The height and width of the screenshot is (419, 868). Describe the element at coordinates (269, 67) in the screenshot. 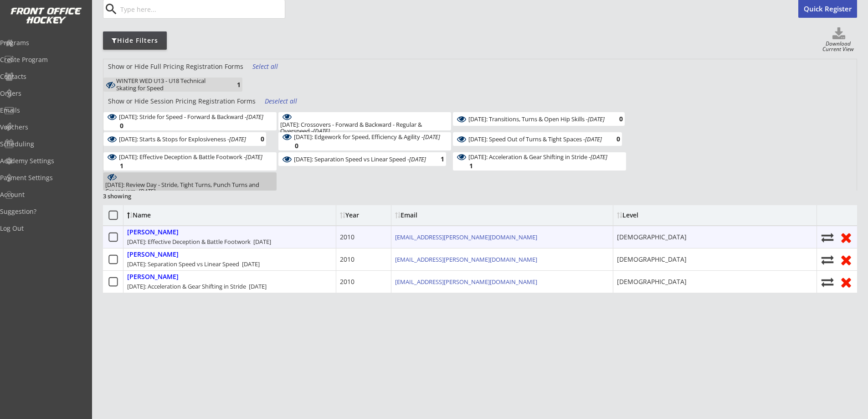

I see `div: Select all` at that location.